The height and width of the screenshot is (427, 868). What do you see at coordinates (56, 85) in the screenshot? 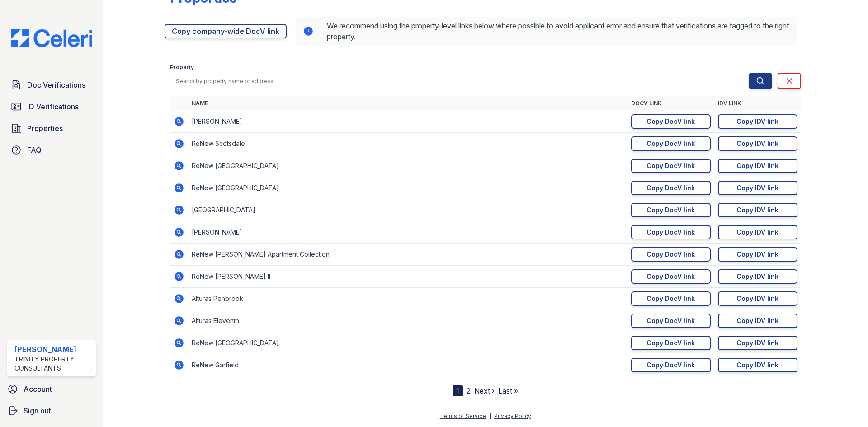
I see `span: Doc Verifications` at bounding box center [56, 85].